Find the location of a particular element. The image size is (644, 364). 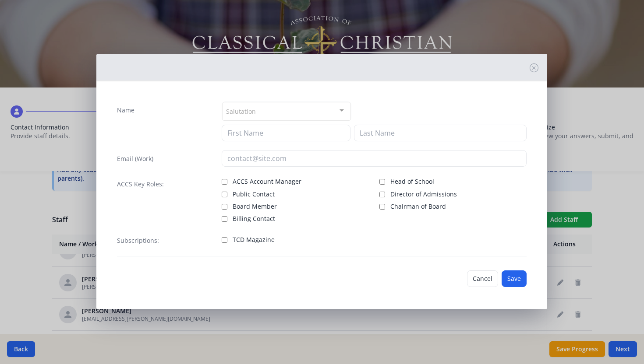

span: Chairman of Board is located at coordinates (418, 207).